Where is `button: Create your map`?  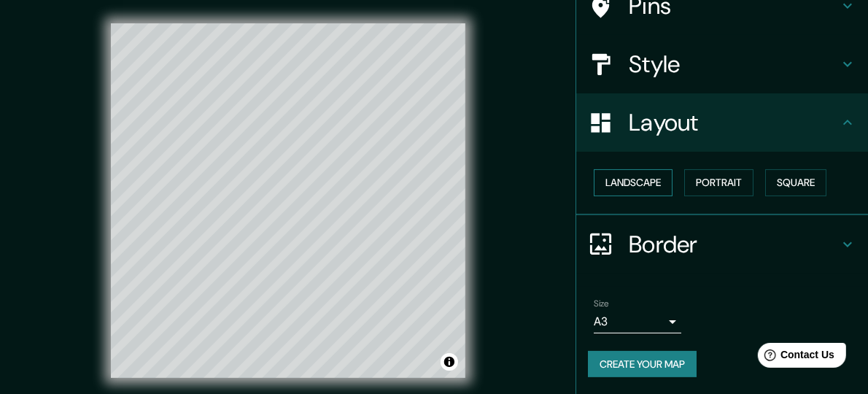
button: Create your map is located at coordinates (642, 364).